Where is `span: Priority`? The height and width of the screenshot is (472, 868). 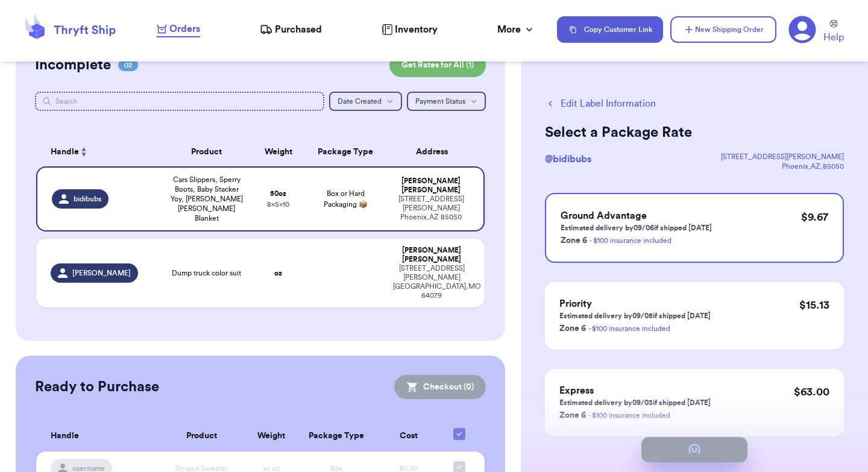 span: Priority is located at coordinates (576, 303).